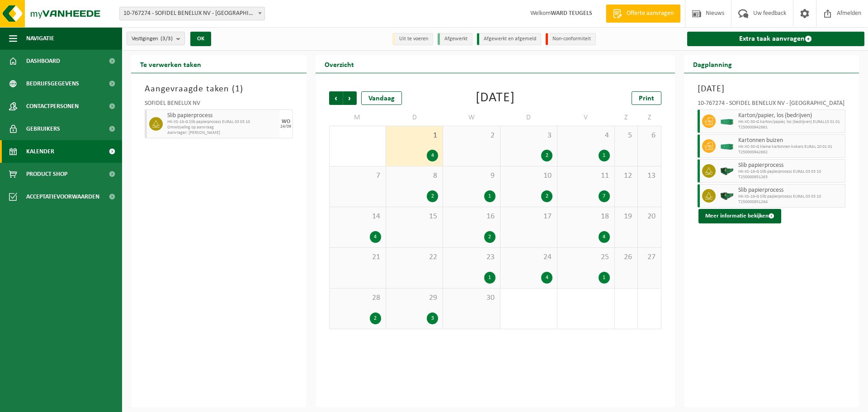 Image resolution: width=868 pixels, height=412 pixels. I want to click on count: (3/3), so click(166, 38).